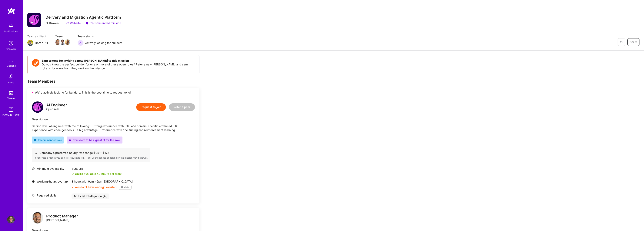 Image resolution: width=644 pixels, height=231 pixels. What do you see at coordinates (73, 174) in the screenshot?
I see `i: icon Check` at bounding box center [73, 174].